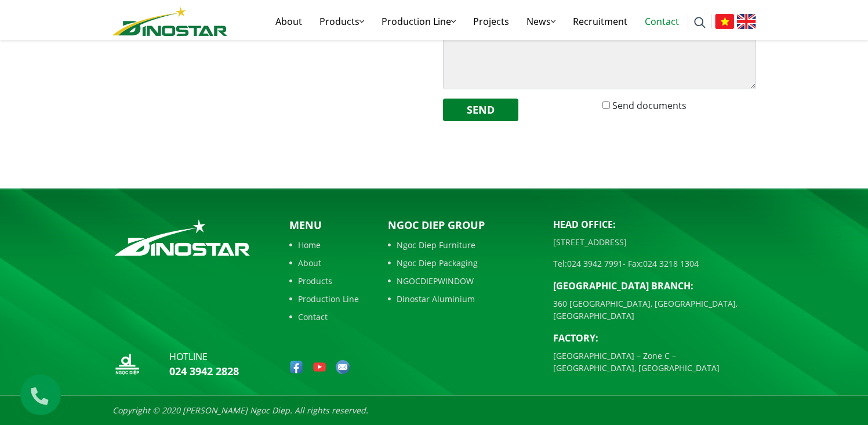 This screenshot has height=425, width=868. Describe the element at coordinates (461, 281) in the screenshot. I see `a: NGOCDIEPWINDOW` at that location.